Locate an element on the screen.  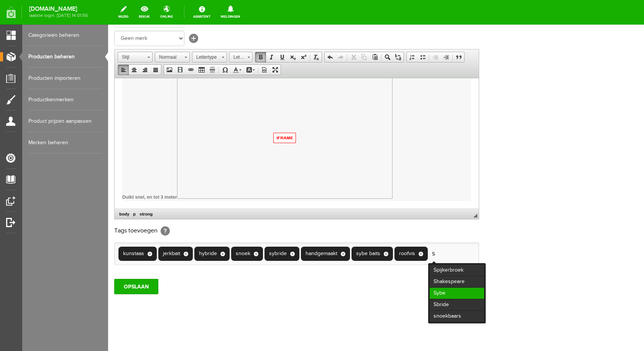
li: Sbride is located at coordinates (349, 280).